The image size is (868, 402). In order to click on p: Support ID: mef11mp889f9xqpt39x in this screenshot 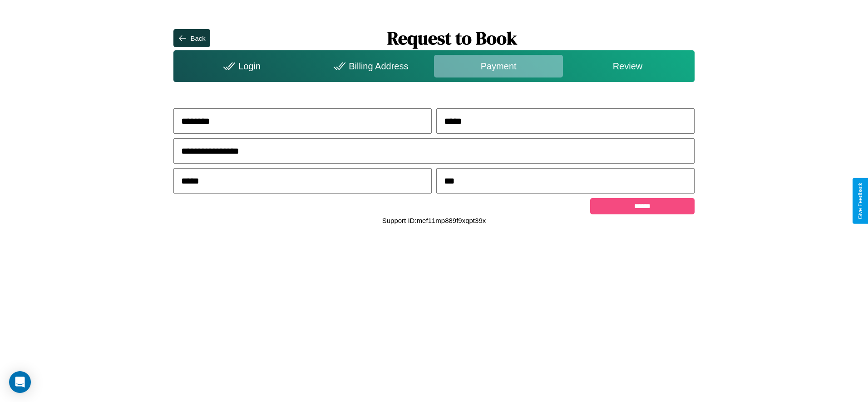, I will do `click(434, 220)`.